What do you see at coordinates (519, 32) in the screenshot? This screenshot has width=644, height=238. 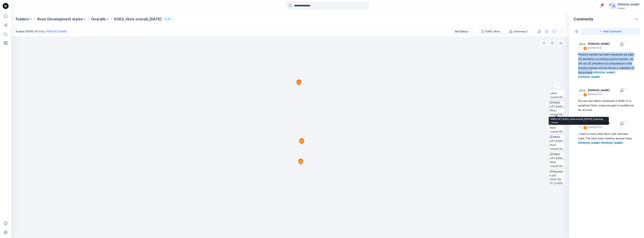 I see `button: Colorway 1` at bounding box center [519, 32].